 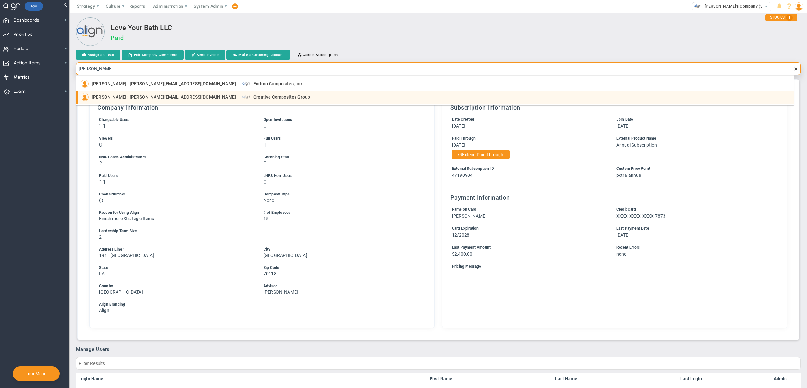 I want to click on div: Leadership Team Size, so click(x=257, y=231).